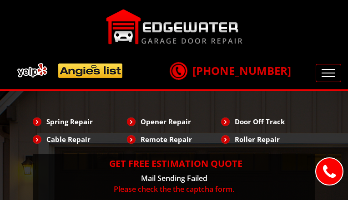  Describe the element at coordinates (178, 71) in the screenshot. I see `img: call.png` at that location.